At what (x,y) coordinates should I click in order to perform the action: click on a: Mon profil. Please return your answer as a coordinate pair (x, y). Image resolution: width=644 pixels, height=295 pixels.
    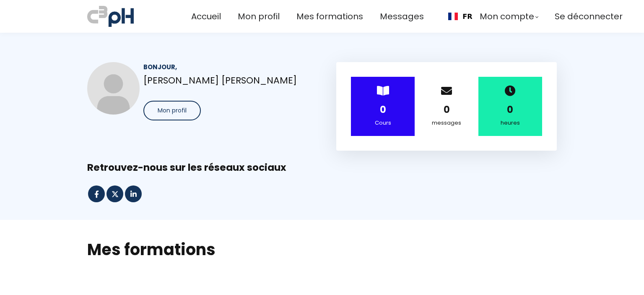
    Looking at the image, I should click on (259, 16).